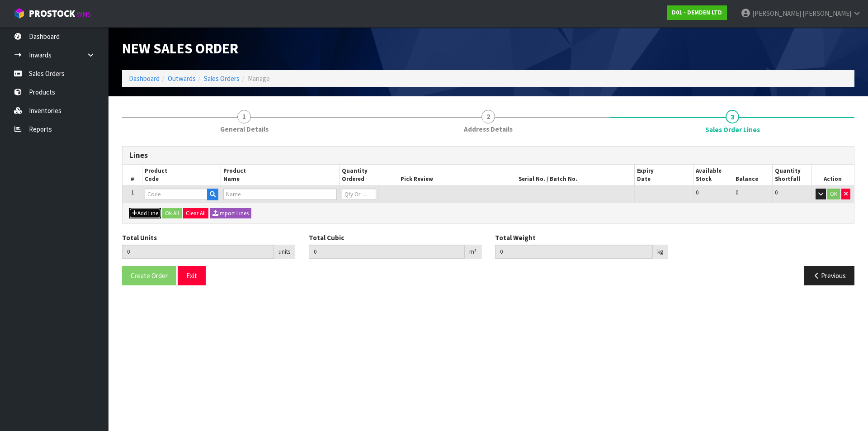  What do you see at coordinates (369, 175) in the screenshot?
I see `th: Quantity Ordered` at bounding box center [369, 175].